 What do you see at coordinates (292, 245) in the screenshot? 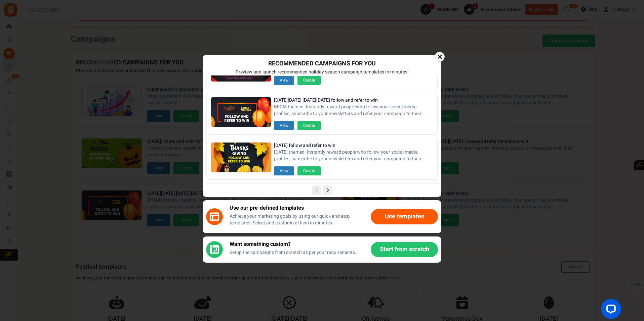
I see `h3: Want something custom?` at bounding box center [292, 245].